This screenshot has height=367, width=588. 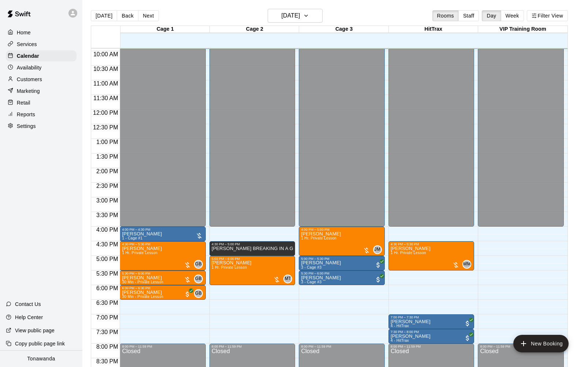 I want to click on div: 7:30 PM – 8:00 PM, so click(x=431, y=332).